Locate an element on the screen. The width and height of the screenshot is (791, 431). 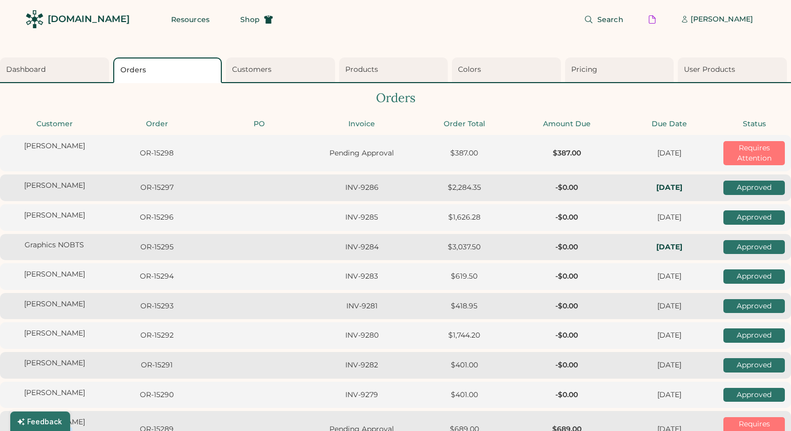
div: INV-9286 is located at coordinates (362, 188).